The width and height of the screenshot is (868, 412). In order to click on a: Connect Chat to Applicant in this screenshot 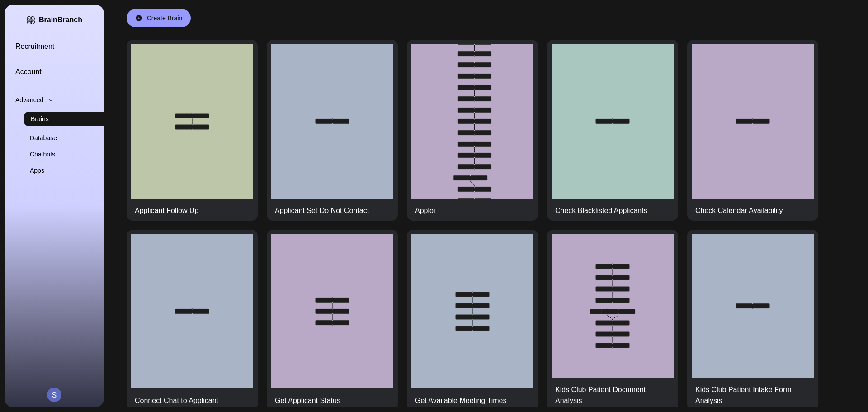, I will do `click(192, 320)`.